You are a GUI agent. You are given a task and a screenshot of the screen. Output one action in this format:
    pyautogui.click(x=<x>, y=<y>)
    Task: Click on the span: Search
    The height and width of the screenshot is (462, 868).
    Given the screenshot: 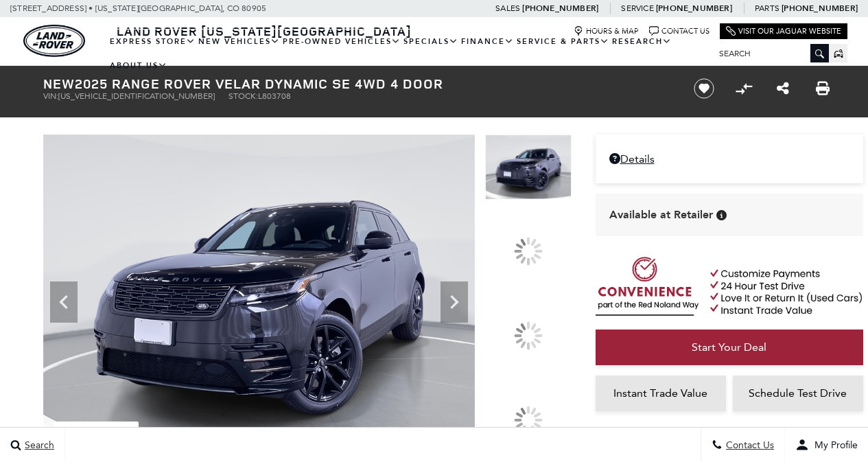 What is the action you would take?
    pyautogui.click(x=37, y=444)
    